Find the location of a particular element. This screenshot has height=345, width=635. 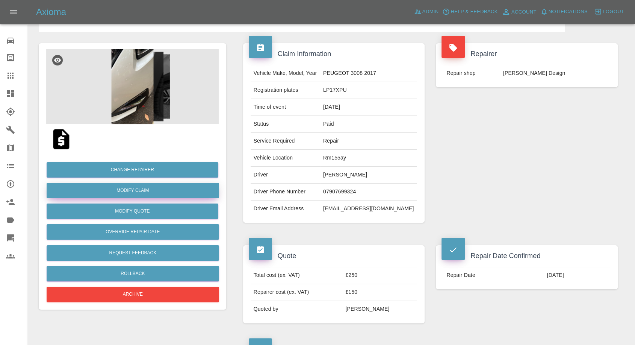

td: Service Required is located at coordinates (285, 141).